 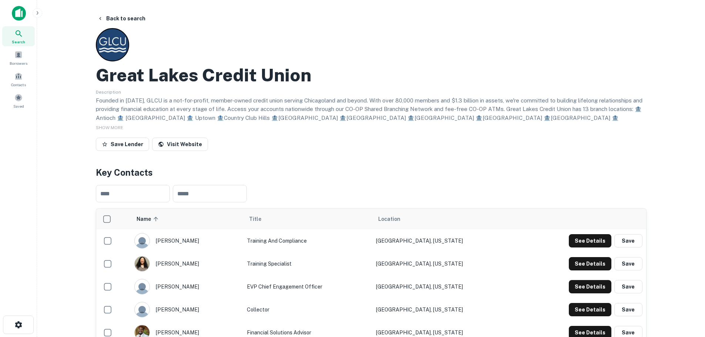 I want to click on th: Name, so click(x=187, y=219).